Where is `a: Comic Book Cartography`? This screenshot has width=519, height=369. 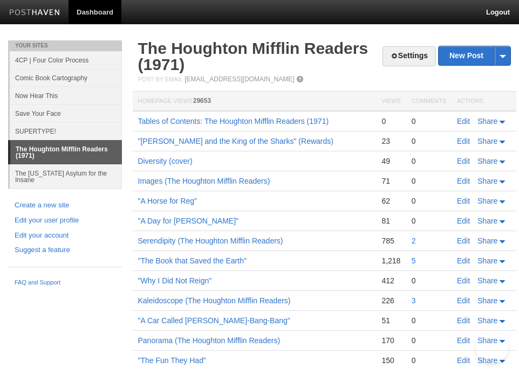
a: Comic Book Cartography is located at coordinates (66, 78).